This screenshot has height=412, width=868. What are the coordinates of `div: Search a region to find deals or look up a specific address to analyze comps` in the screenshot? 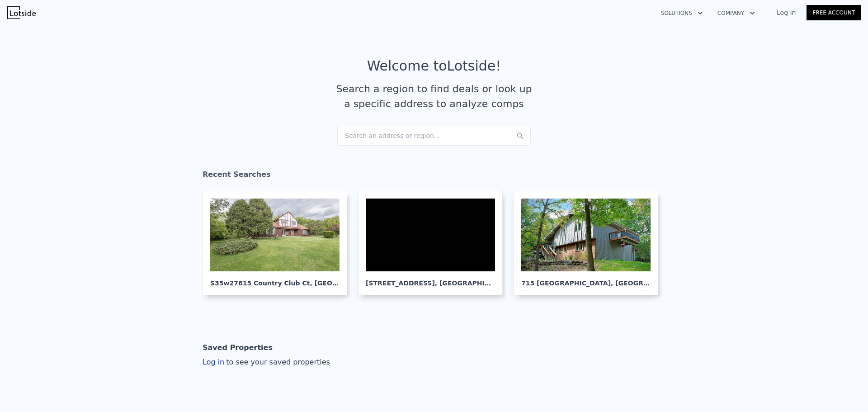 It's located at (434, 97).